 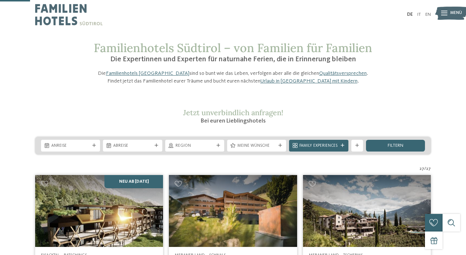 What do you see at coordinates (410, 14) in the screenshot?
I see `a: DE` at bounding box center [410, 14].